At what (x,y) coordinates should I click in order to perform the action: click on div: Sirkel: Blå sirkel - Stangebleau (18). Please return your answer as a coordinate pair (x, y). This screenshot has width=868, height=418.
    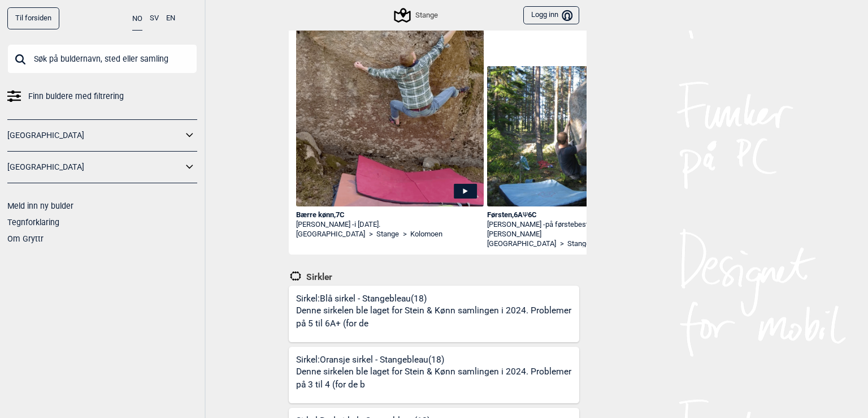
    Looking at the image, I should click on (438, 317).